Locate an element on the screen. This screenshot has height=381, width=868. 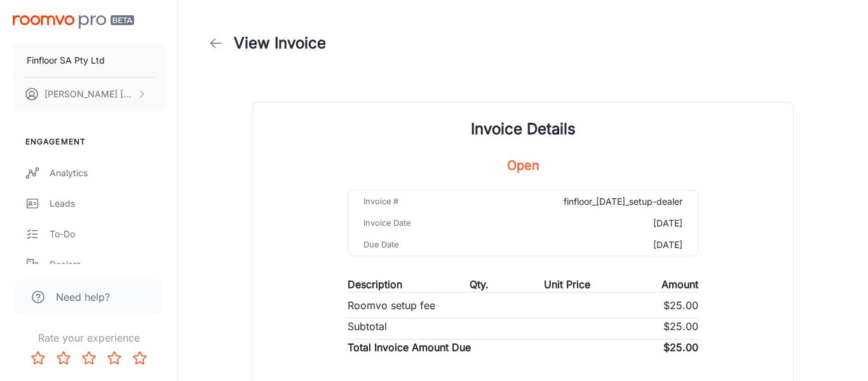
p: Total Invoice Amount Due is located at coordinates (409, 347).